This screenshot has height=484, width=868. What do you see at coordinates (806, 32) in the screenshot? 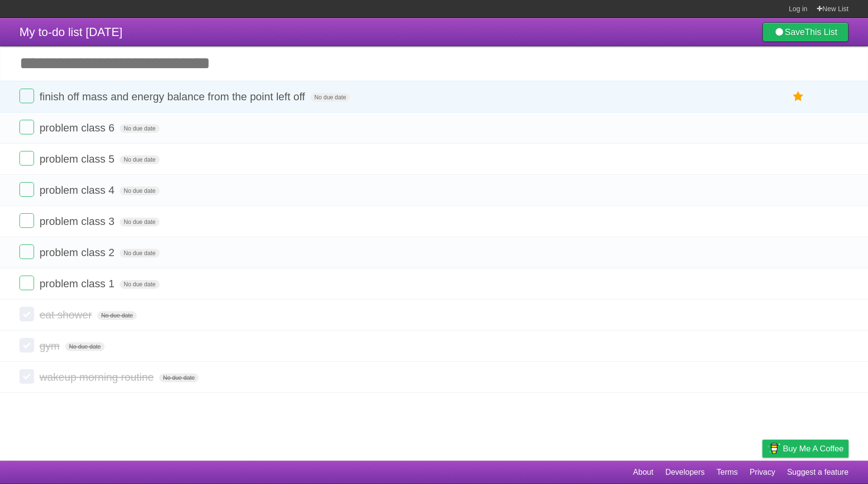
I see `a: SaveThis List` at bounding box center [806, 32].